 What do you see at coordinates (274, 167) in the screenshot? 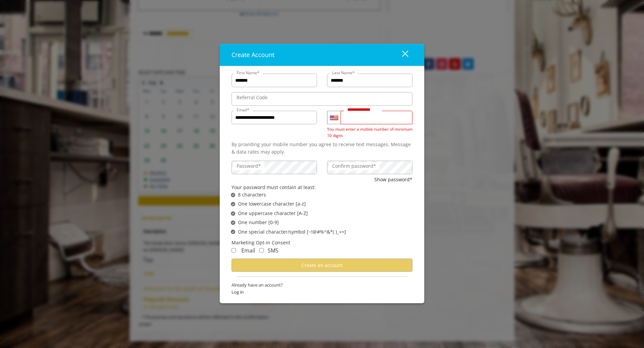
I see `input: Password` at bounding box center [274, 167].